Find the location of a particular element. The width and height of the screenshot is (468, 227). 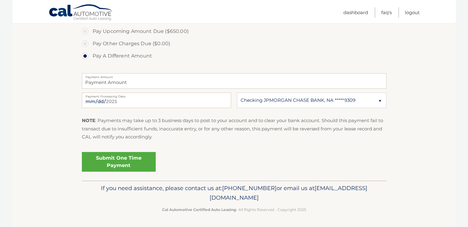

label: Payment Processing Date is located at coordinates (156, 95).